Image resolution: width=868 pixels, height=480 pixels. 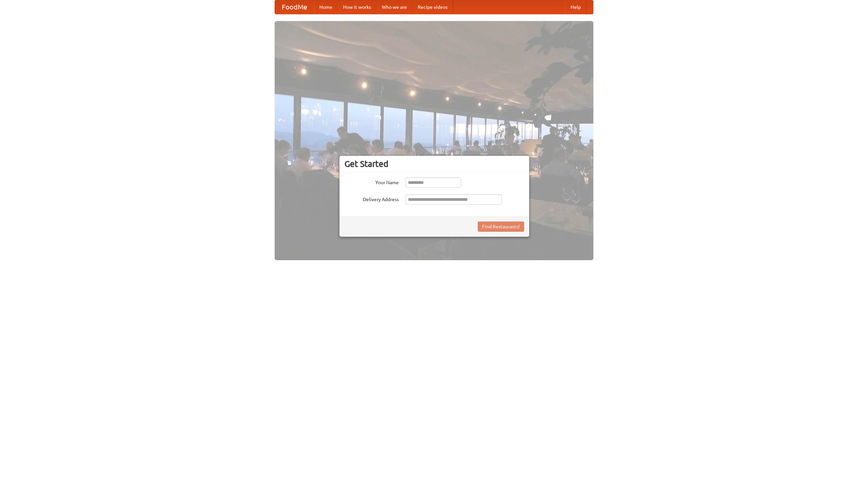 I want to click on label: Delivery Address, so click(x=372, y=198).